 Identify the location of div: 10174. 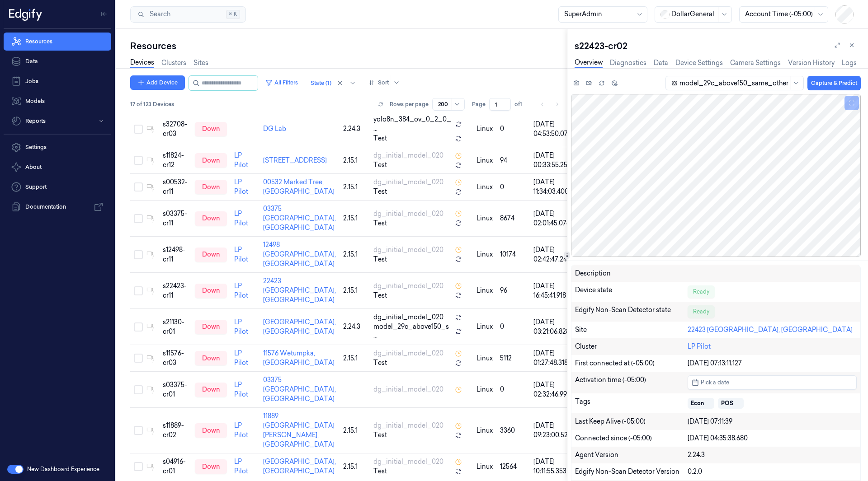
(513, 254).